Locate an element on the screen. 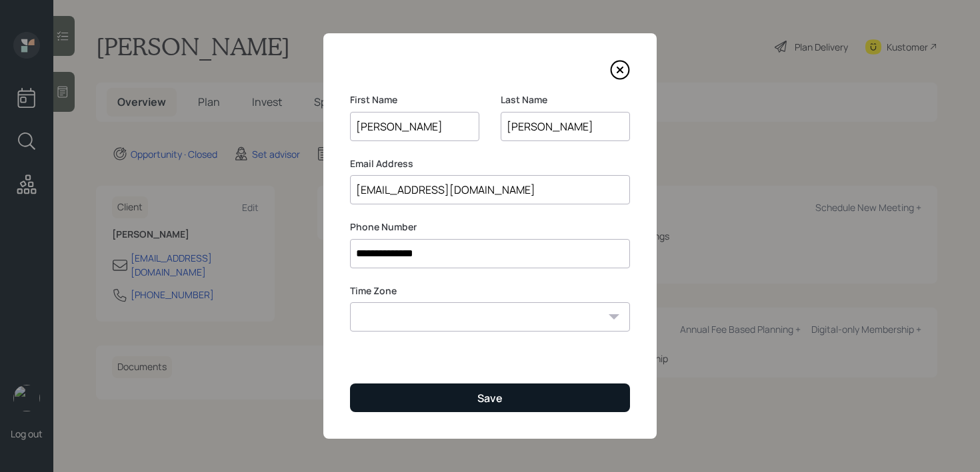  label: Last Name is located at coordinates (566, 100).